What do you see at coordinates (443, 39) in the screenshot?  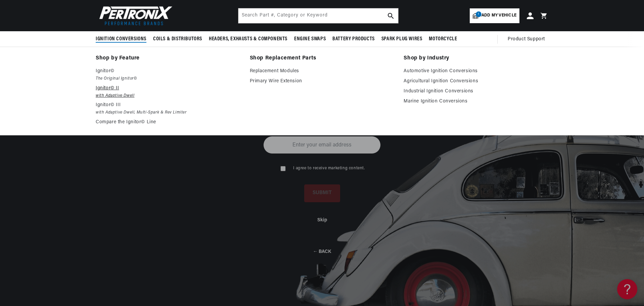 I see `summary: Motorcycle` at bounding box center [443, 39].